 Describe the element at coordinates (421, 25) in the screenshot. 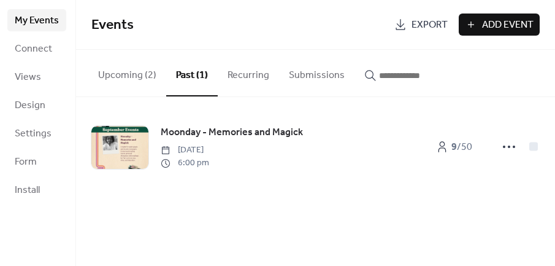

I see `a: Export` at that location.